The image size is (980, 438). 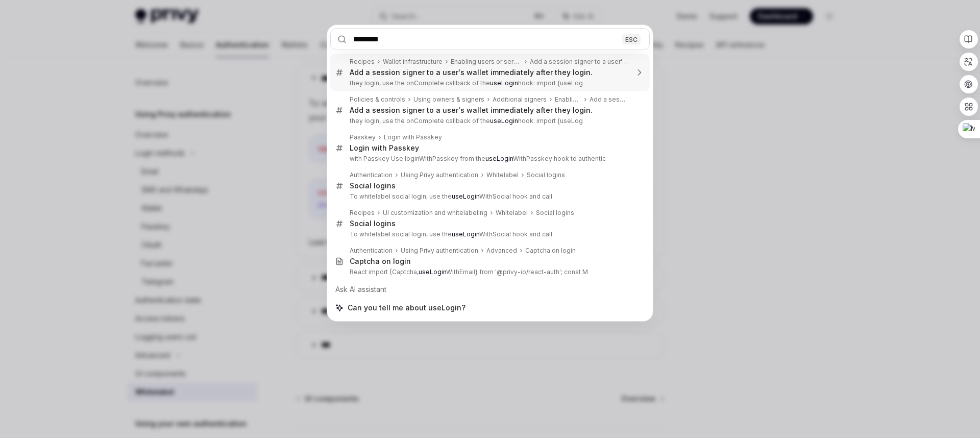 What do you see at coordinates (413, 62) in the screenshot?
I see `div: Wallet infrastructure` at bounding box center [413, 62].